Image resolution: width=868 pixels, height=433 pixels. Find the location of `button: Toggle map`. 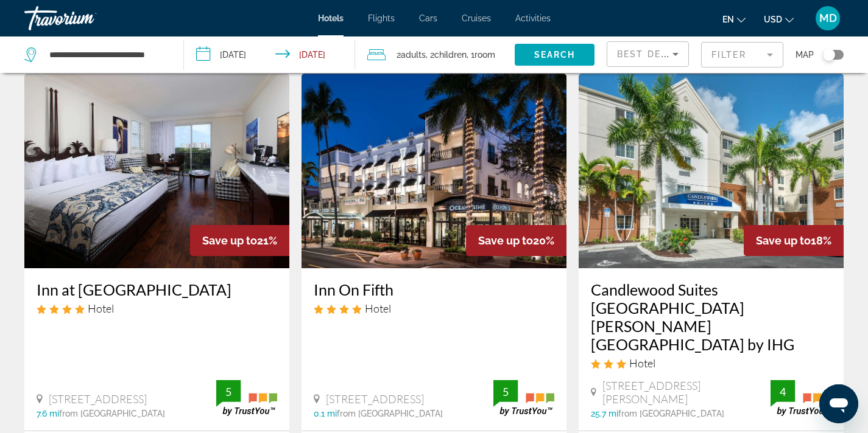

button: Toggle map is located at coordinates (828, 55).